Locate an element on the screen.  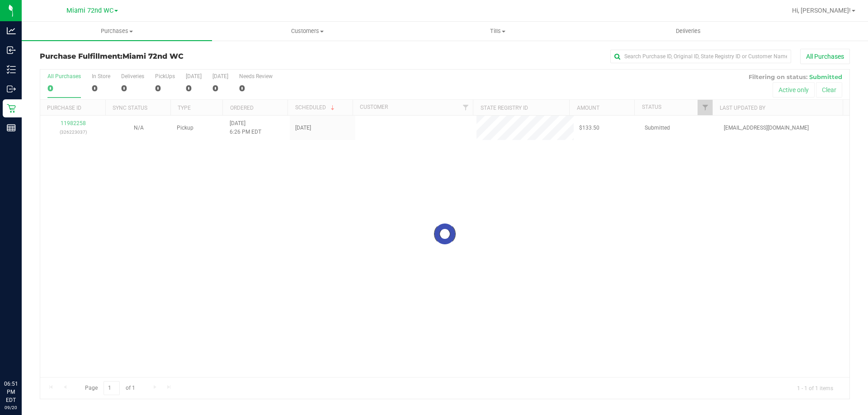
p: 09/20 is located at coordinates (11, 408).